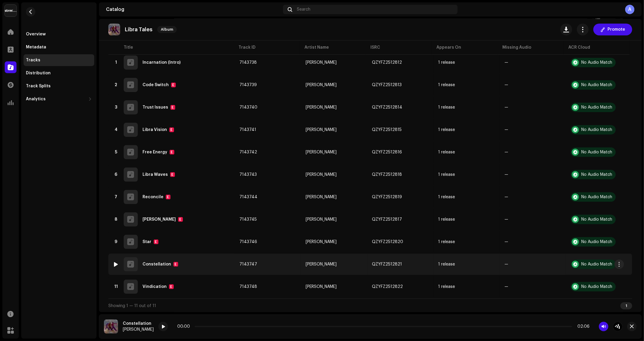  Describe the element at coordinates (387, 63) in the screenshot. I see `div: QZYFZ2512812` at that location.